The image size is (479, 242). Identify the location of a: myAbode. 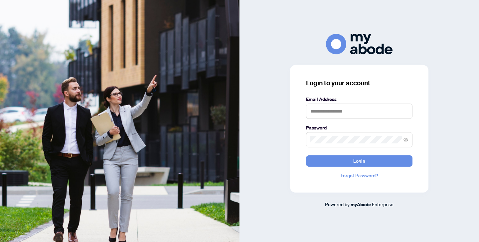
(361, 205).